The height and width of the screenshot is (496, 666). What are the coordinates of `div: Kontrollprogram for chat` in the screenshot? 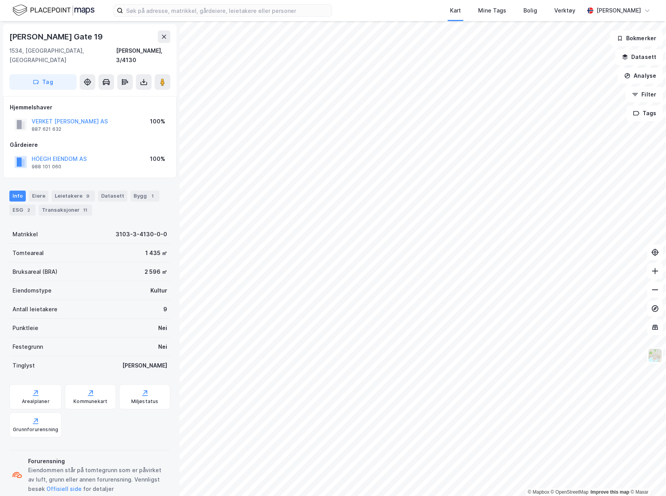 It's located at (646, 477).